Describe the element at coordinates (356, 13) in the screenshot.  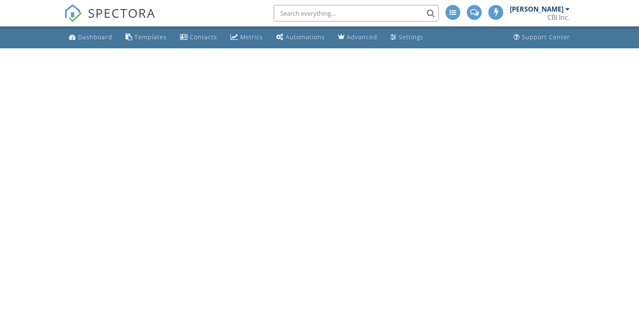
I see `input: Search everything...` at that location.